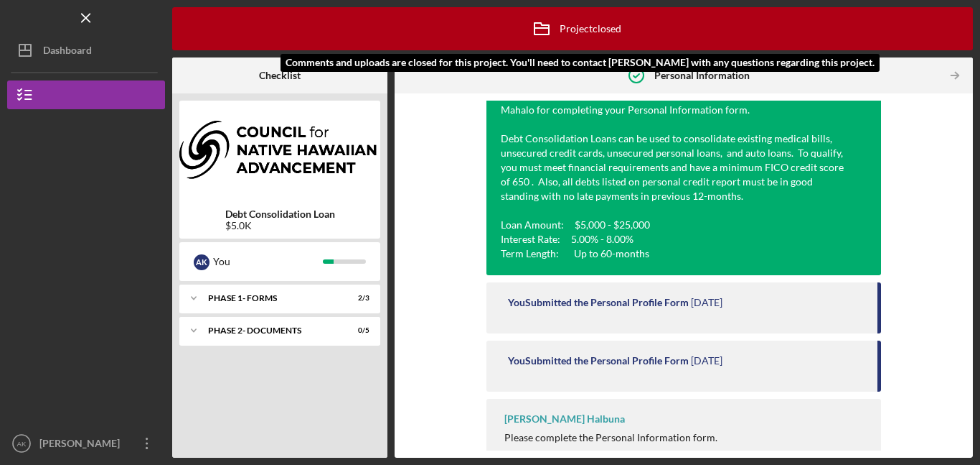  I want to click on button: Dashboard, so click(86, 50).